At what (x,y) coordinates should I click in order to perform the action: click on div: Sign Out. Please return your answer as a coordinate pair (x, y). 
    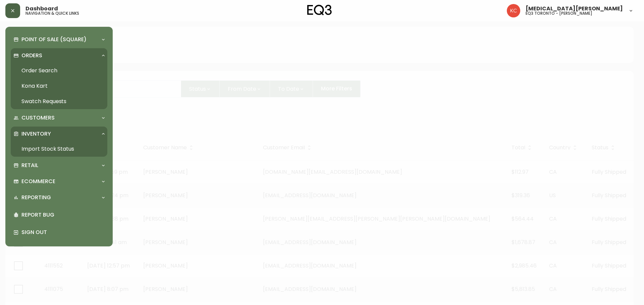
    Looking at the image, I should click on (59, 233).